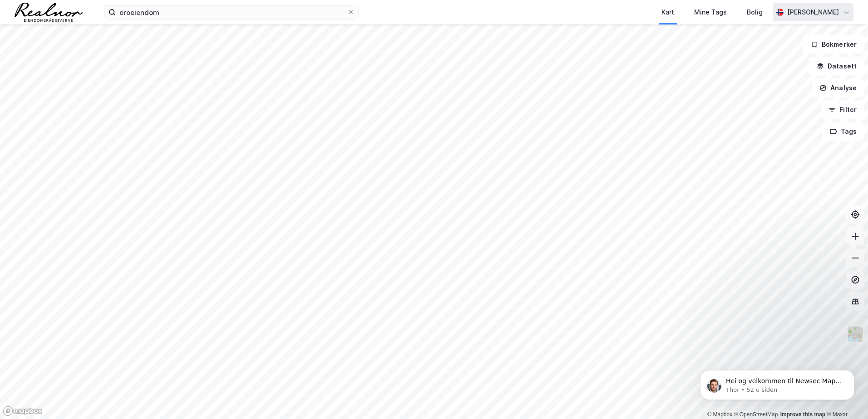  Describe the element at coordinates (91, 34) in the screenshot. I see `div: message notification from Thor, 52 u siden. Hei og velkommen til Newsec Maps, Stine 🥳 Om det er d...` at that location.